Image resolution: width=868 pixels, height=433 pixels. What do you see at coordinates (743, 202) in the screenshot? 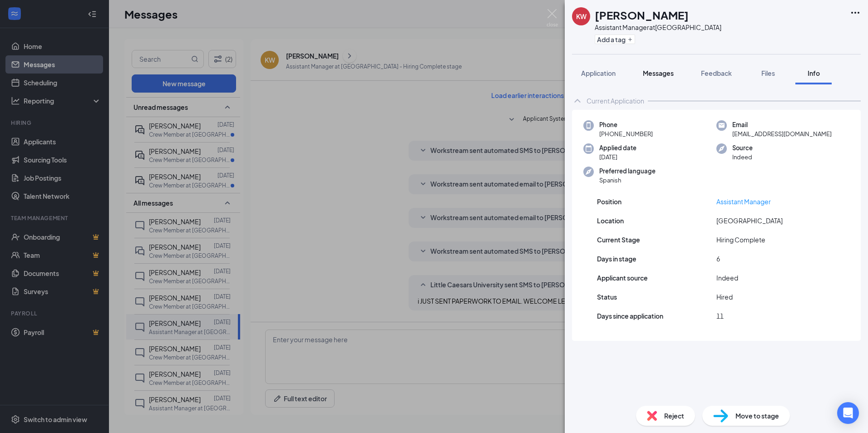
I see `a: Assistant Manager` at bounding box center [743, 202].